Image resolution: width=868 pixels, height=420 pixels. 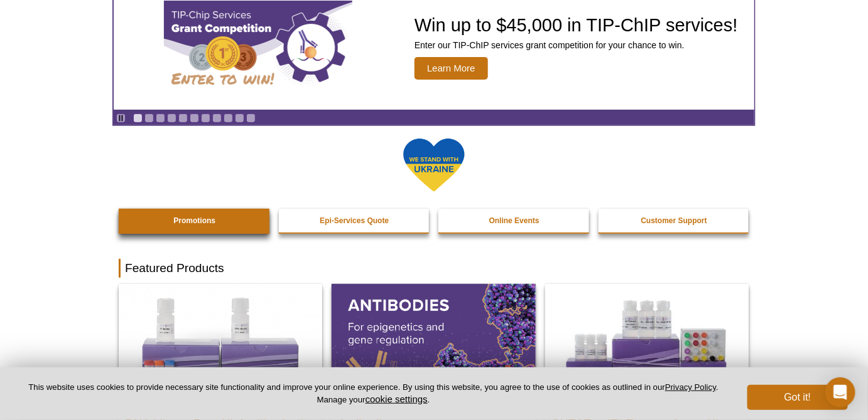 What do you see at coordinates (220, 346) in the screenshot?
I see `img: DNA Library Prep Kit for Illumina` at bounding box center [220, 346].